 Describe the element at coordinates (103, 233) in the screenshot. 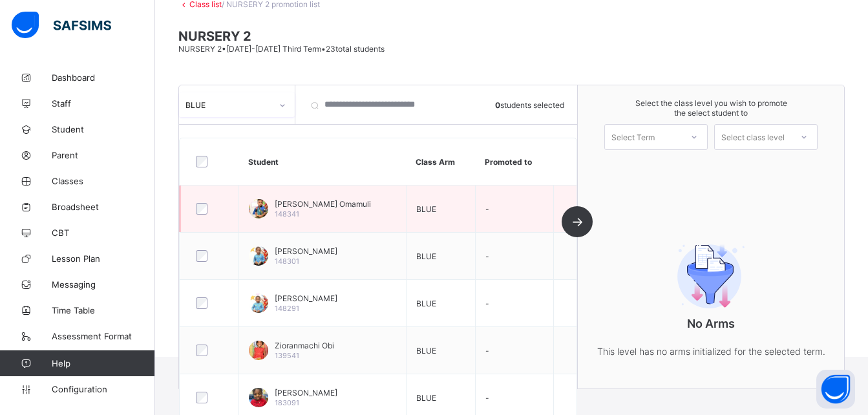

I see `span: CBT` at that location.